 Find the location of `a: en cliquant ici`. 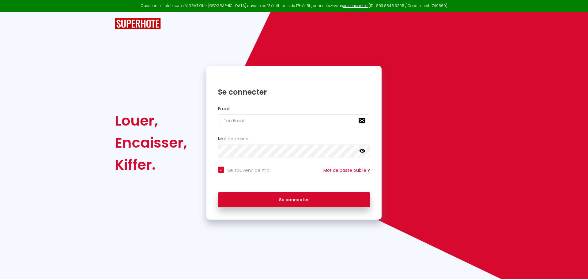

a: en cliquant ici is located at coordinates (355, 6).